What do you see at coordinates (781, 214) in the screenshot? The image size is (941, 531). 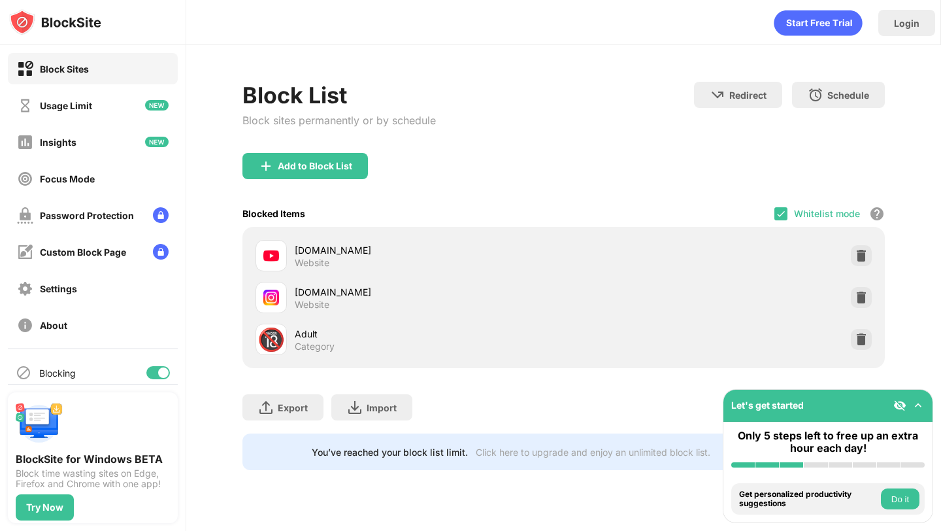 I see `img: check.svg` at bounding box center [781, 214].